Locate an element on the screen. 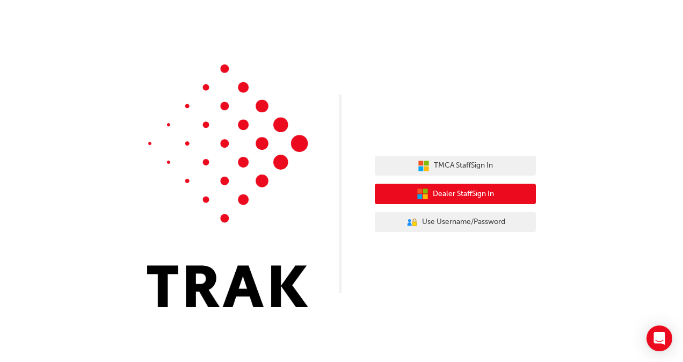 The image size is (683, 362). span: Use Username/Password is located at coordinates (464, 222).